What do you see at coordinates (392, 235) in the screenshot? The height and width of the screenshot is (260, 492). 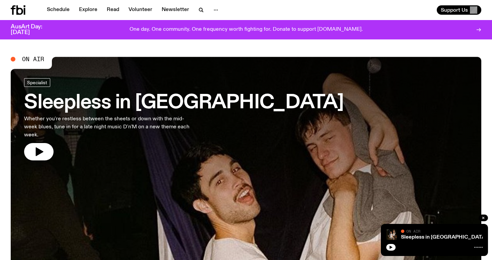 I see `a: Marcus Whale is on the left, bent to his knees and arching back with a gleeful look his face He i...` at bounding box center [392, 235].